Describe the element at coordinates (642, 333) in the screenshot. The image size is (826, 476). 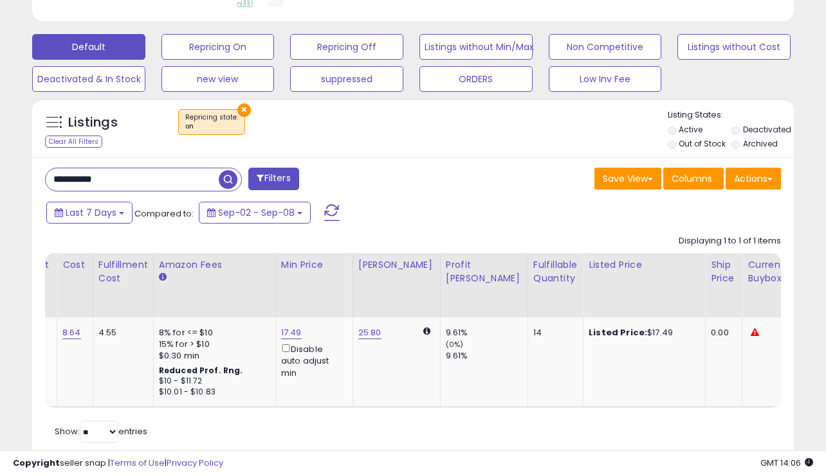
I see `div: $17.49` at that location.